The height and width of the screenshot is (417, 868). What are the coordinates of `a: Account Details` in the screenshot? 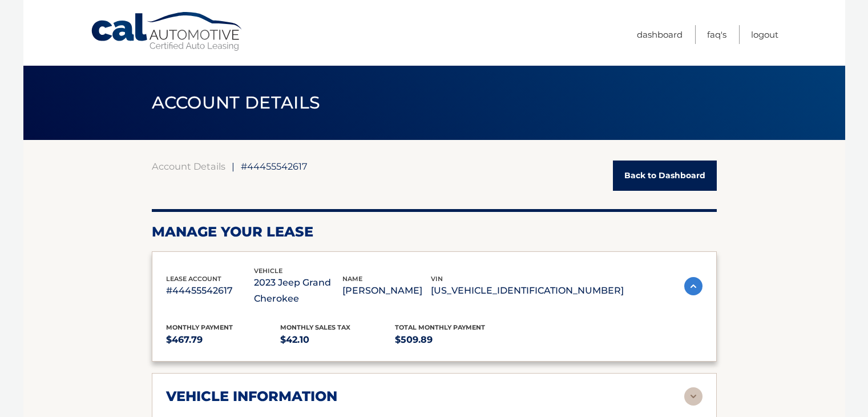 It's located at (188, 166).